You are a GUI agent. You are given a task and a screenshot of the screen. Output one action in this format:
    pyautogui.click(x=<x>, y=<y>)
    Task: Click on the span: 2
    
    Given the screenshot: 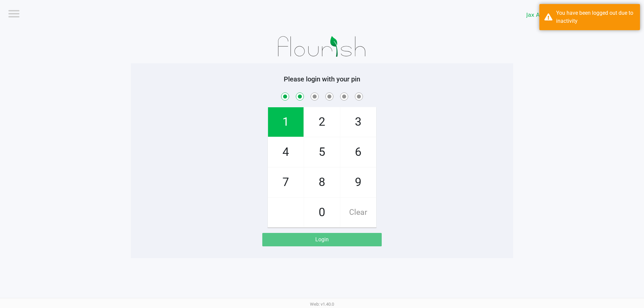 What is the action you would take?
    pyautogui.click(x=322, y=122)
    